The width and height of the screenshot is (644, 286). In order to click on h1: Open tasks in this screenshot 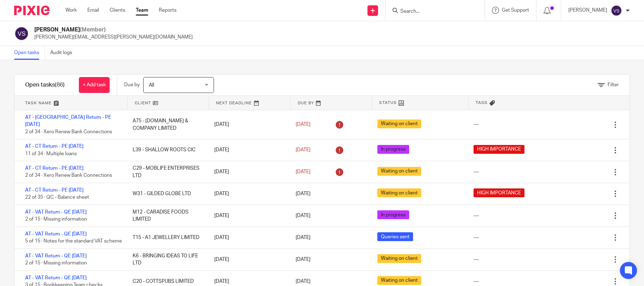, I will do `click(45, 85)`.